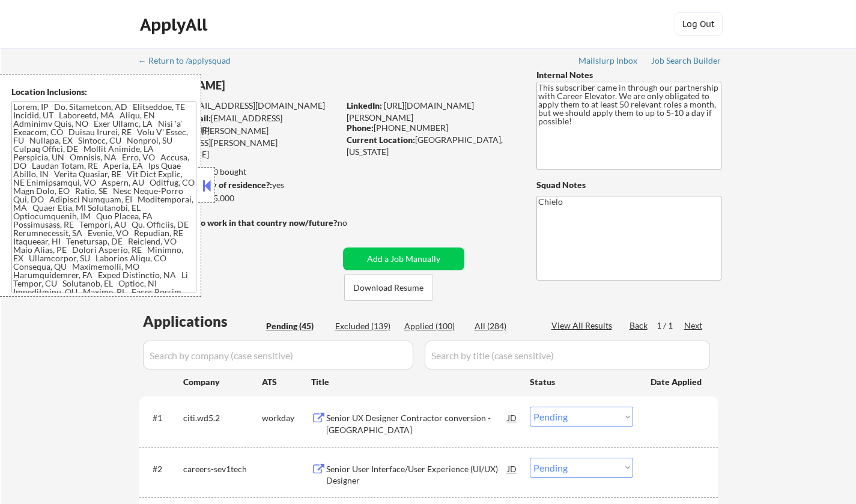  What do you see at coordinates (222, 382) in the screenshot?
I see `div: Company` at bounding box center [222, 382].